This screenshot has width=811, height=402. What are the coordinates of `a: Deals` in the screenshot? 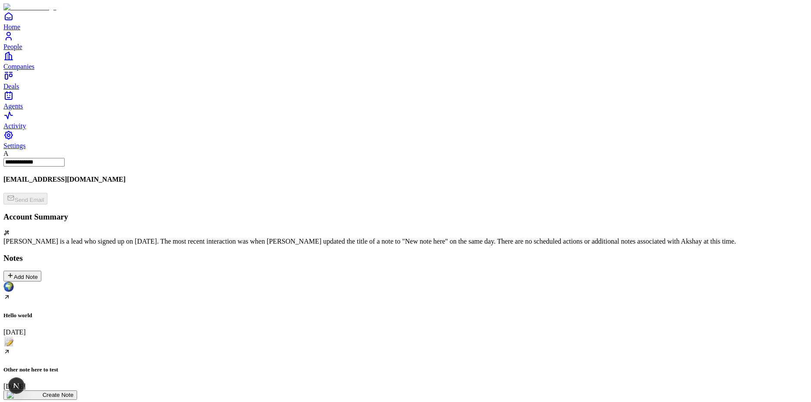 It's located at (405, 80).